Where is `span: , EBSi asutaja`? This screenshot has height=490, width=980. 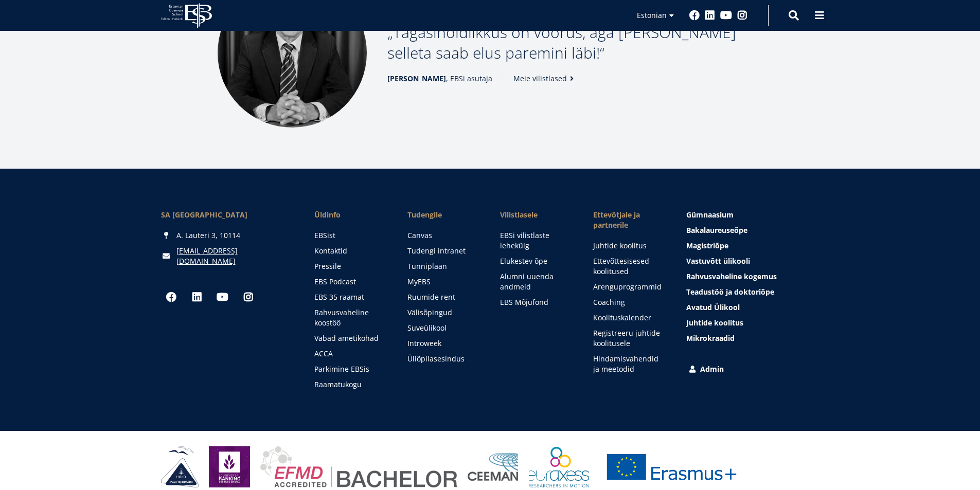
span: , EBSi asutaja is located at coordinates (440, 79).